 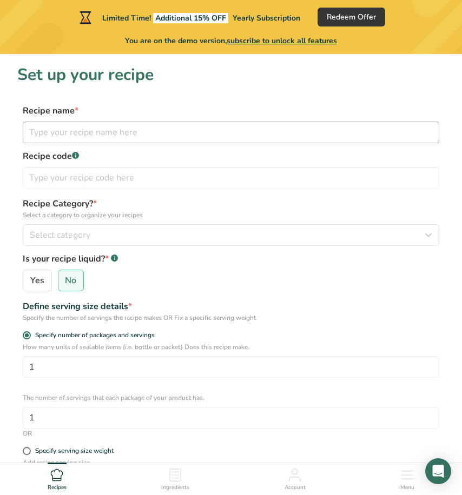 What do you see at coordinates (231, 347) in the screenshot?
I see `p: How many units of sealable items (i.e. bottle or packet) Does this recipe make.` at bounding box center [231, 347].